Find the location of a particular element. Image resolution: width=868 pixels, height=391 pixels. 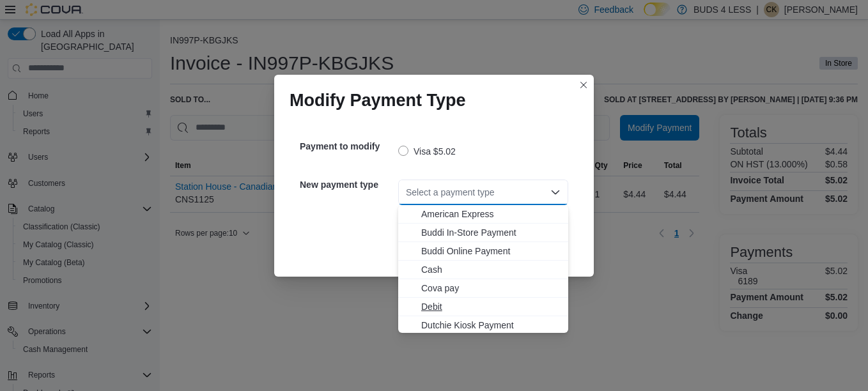

button: Buddi Online Payment is located at coordinates (483, 251).